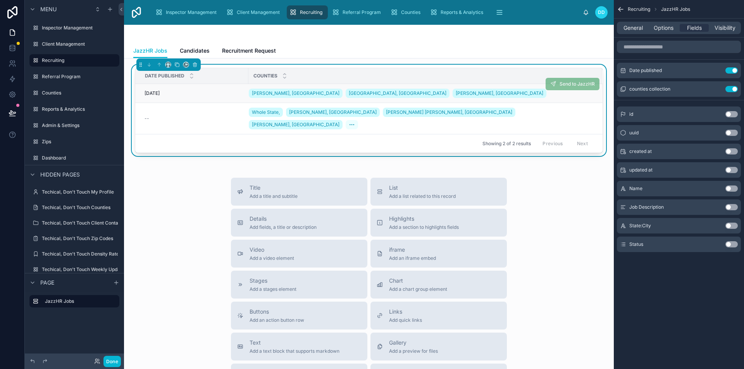 Image resolution: width=744 pixels, height=369 pixels. I want to click on label: Reports & Analytics, so click(80, 109).